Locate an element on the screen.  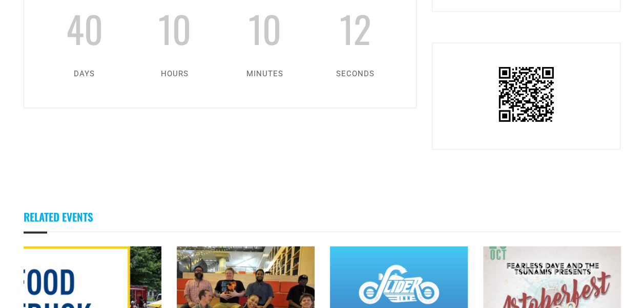
img: QR Code is located at coordinates (526, 94).